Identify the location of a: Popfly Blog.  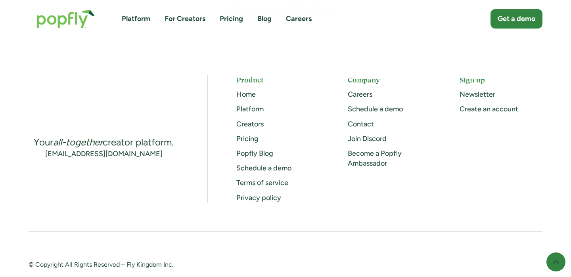
(254, 153).